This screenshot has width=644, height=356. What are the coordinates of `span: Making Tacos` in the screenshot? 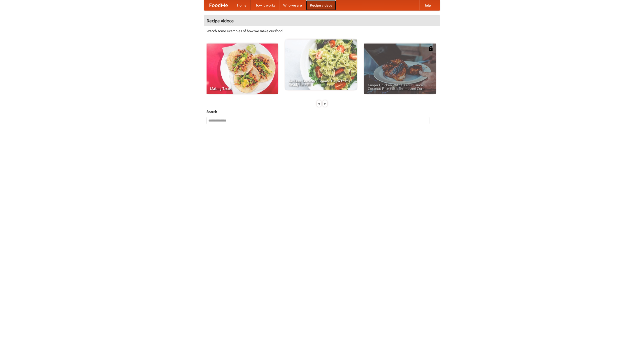 It's located at (242, 88).